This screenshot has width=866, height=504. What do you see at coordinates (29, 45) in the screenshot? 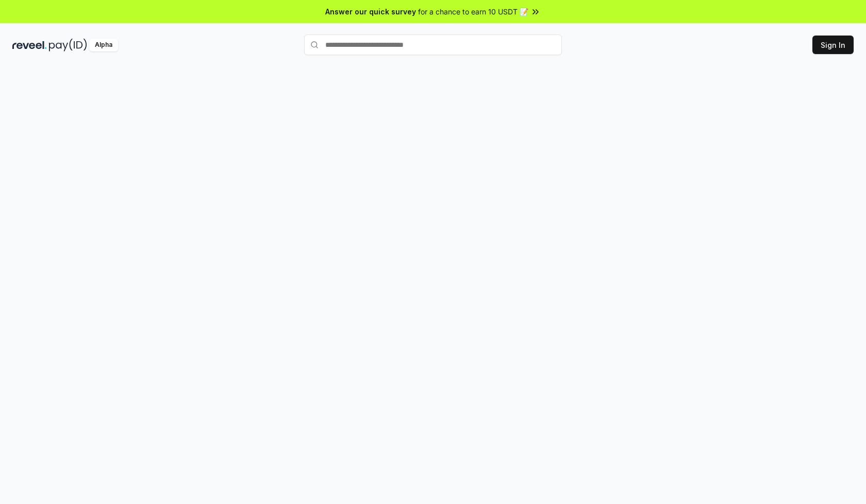
I see `img: reveel_dark` at bounding box center [29, 45].